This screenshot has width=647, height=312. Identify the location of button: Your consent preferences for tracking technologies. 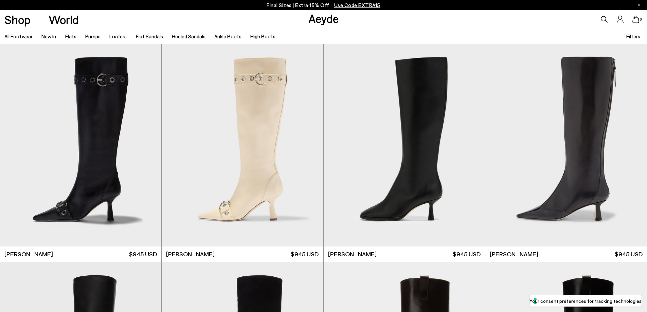
(585, 301).